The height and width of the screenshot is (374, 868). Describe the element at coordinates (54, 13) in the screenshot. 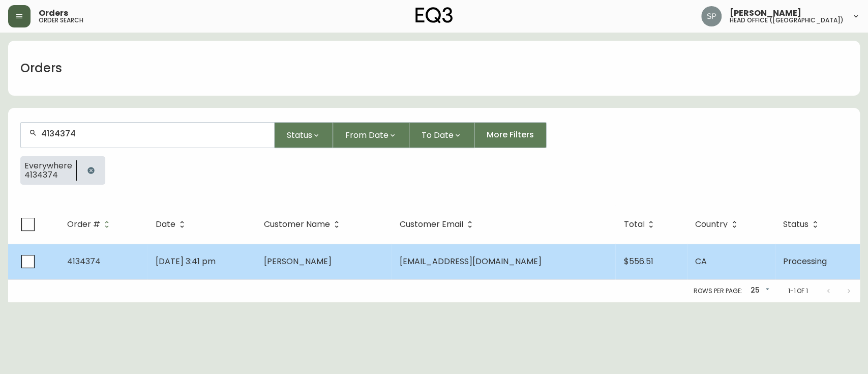

I see `span: Orders` at that location.